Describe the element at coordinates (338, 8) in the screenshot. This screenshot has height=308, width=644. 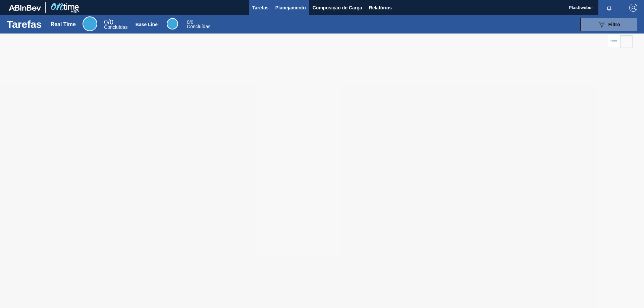
I see `span: Composição de Carga` at that location.